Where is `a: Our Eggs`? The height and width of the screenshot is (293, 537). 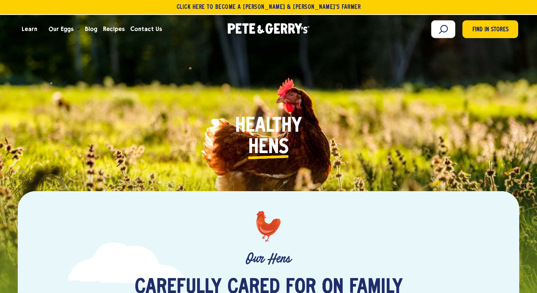
a: Our Eggs is located at coordinates (61, 29).